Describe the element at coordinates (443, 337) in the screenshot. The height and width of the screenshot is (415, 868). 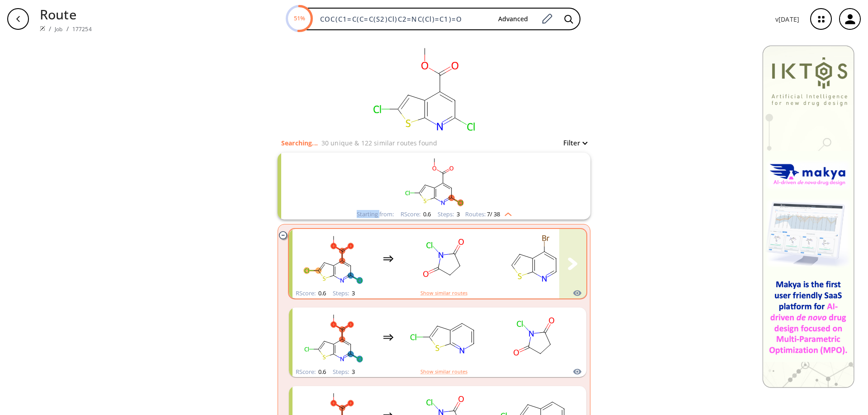
I see `svg: Clc1cc2cccnc2s1` at that location.